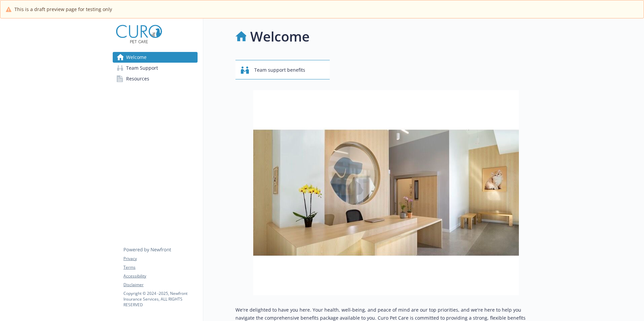 Image resolution: width=644 pixels, height=321 pixels. I want to click on a: Team Support, so click(155, 68).